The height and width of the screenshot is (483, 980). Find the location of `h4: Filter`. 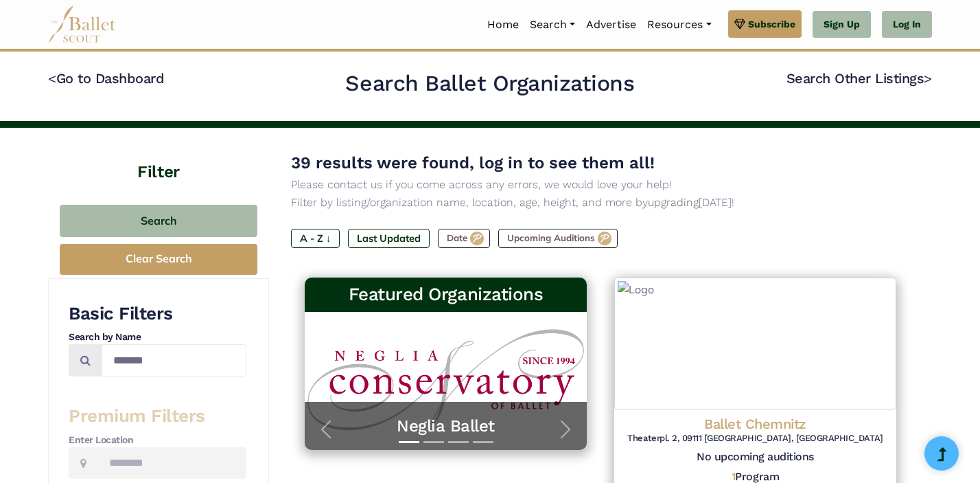

h4: Filter is located at coordinates (158, 155).